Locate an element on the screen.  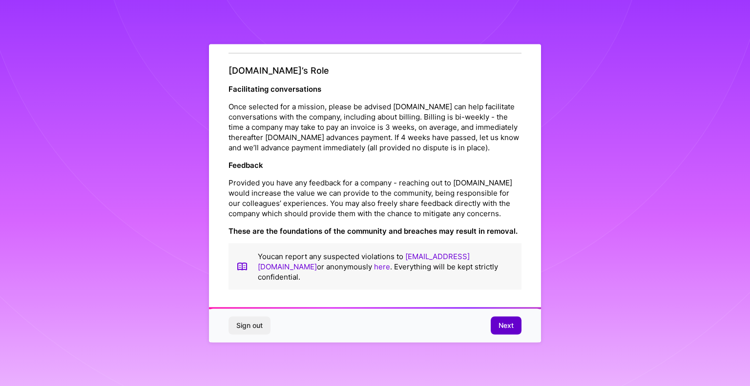
span: Next is located at coordinates (506, 325).